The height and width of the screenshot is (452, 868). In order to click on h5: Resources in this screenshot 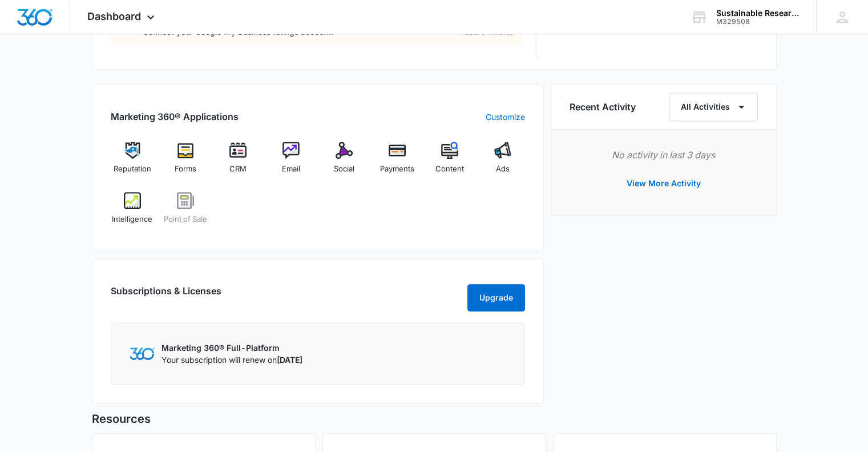, I will do `click(434, 419)`.